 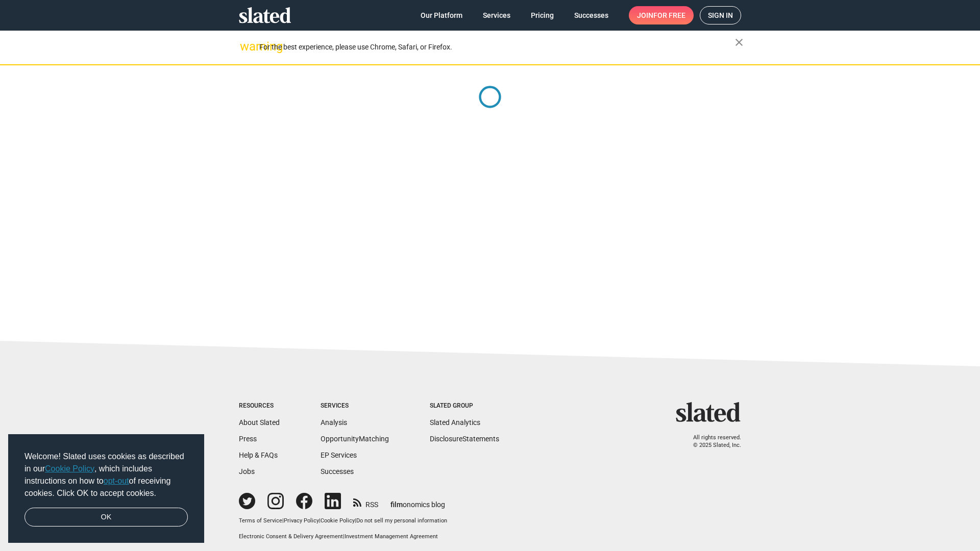 I want to click on a: Terms of Service, so click(x=260, y=521).